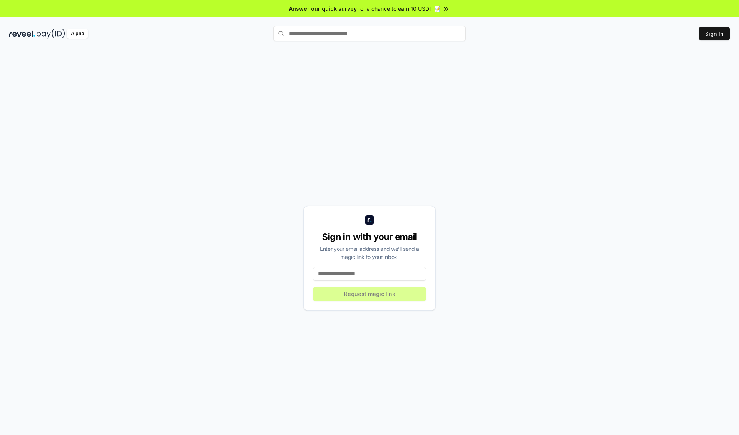 The height and width of the screenshot is (435, 739). I want to click on img: reveel_dark, so click(22, 34).